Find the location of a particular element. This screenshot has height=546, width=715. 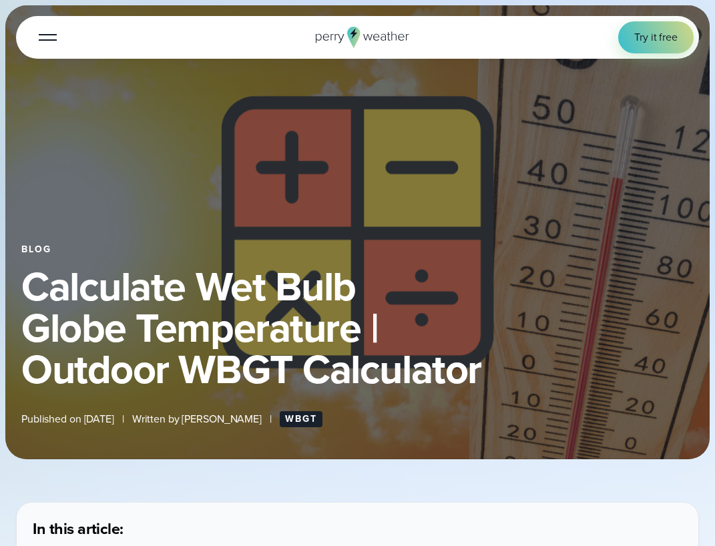

a: WBGT is located at coordinates (301, 419).